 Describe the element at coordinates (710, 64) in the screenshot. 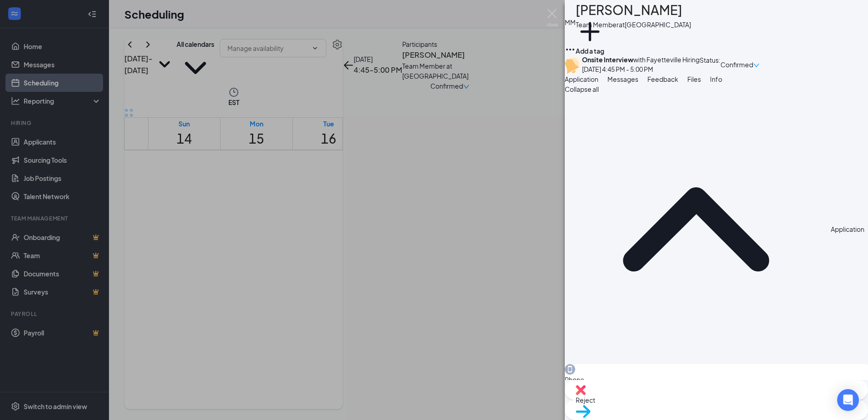

I see `div: Status :` at that location.